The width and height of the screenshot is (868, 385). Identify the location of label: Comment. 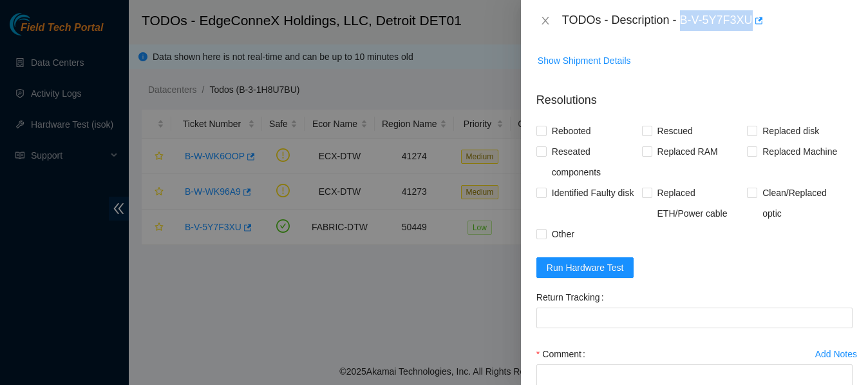
(564, 354).